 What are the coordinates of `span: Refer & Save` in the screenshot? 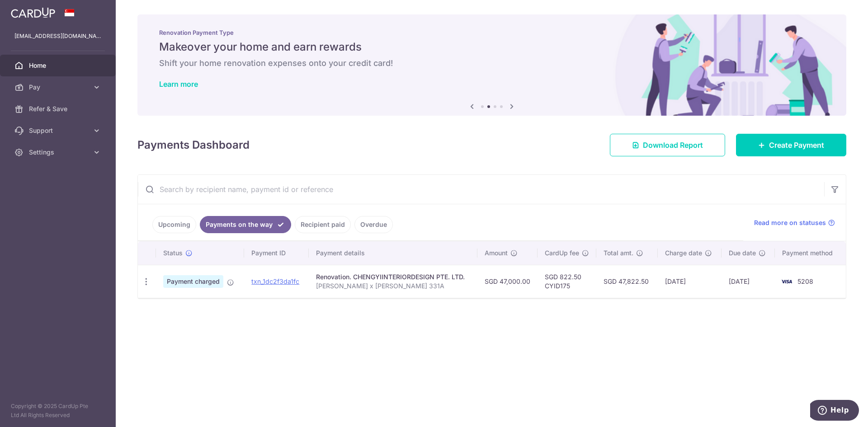 It's located at (59, 109).